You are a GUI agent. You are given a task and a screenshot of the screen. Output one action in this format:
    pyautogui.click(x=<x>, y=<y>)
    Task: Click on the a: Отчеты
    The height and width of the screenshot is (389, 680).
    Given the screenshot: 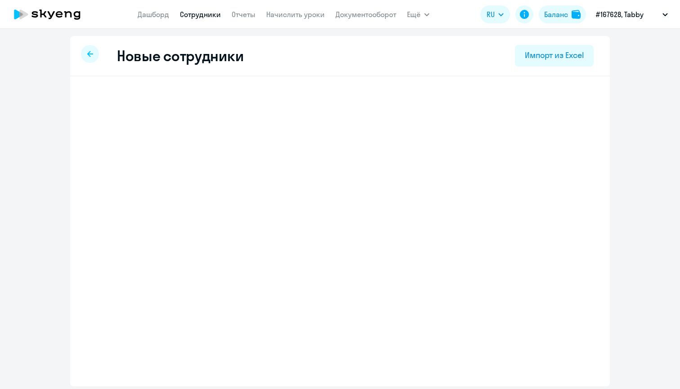 What is the action you would take?
    pyautogui.click(x=243, y=14)
    